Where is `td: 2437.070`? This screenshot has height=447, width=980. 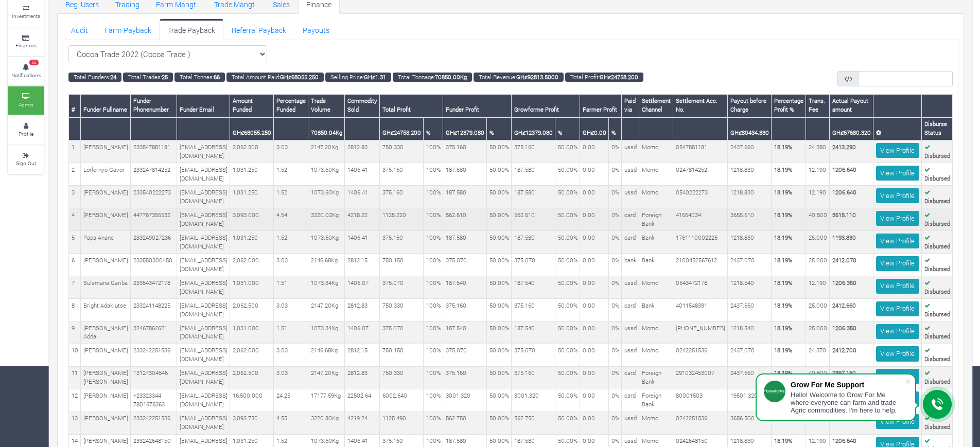 td: 2437.070 is located at coordinates (749, 265).